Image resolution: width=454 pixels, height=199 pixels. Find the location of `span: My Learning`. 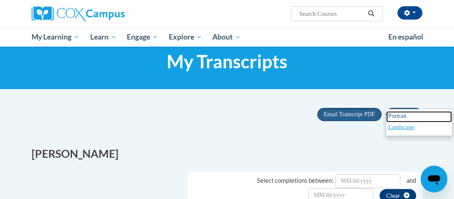

span: My Learning is located at coordinates (55, 37).